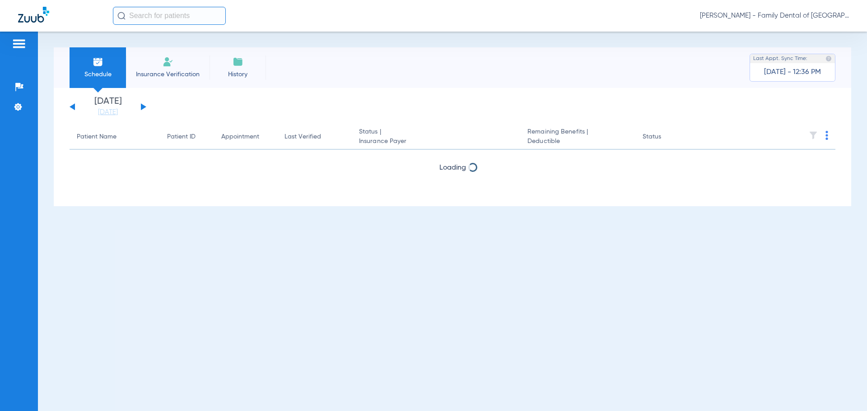  I want to click on span: Last Appt. Sync Time:, so click(780, 59).